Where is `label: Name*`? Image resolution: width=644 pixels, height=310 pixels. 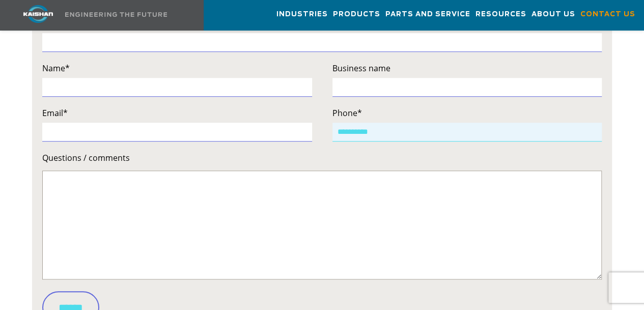
label: Name* is located at coordinates (177, 68).